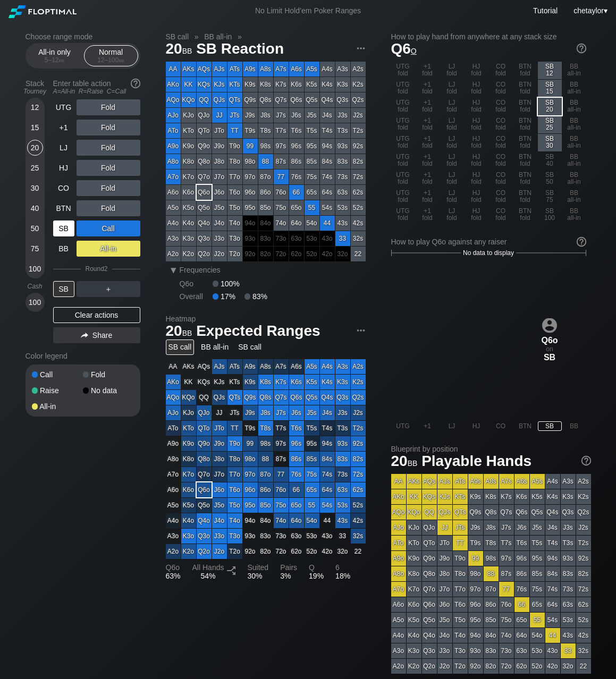  I want to click on div: J2s, so click(358, 115).